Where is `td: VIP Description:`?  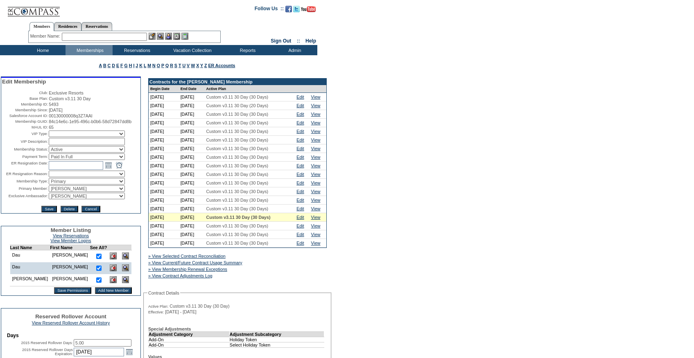 td: VIP Description: is located at coordinates (25, 142).